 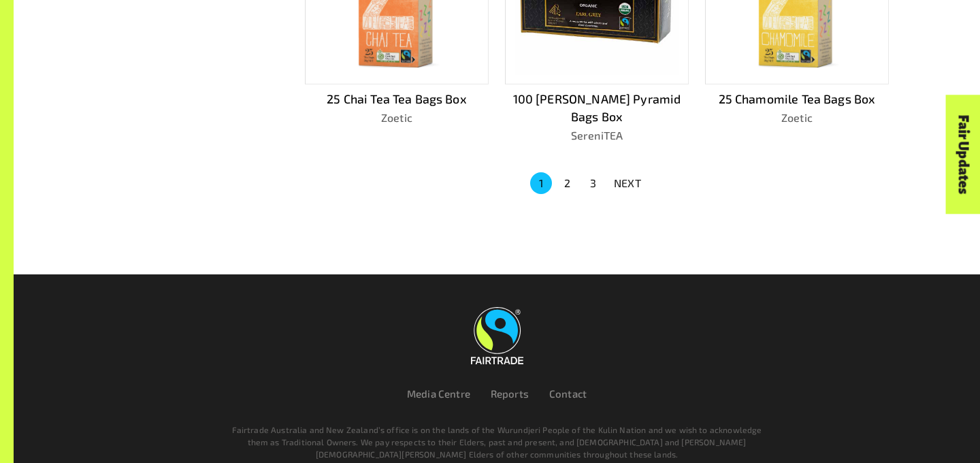 What do you see at coordinates (497, 442) in the screenshot?
I see `p: Fairtrade Australia and New Zealand’s office is on the lands of the Wurundjeri People of the Kuli...` at bounding box center [497, 442].